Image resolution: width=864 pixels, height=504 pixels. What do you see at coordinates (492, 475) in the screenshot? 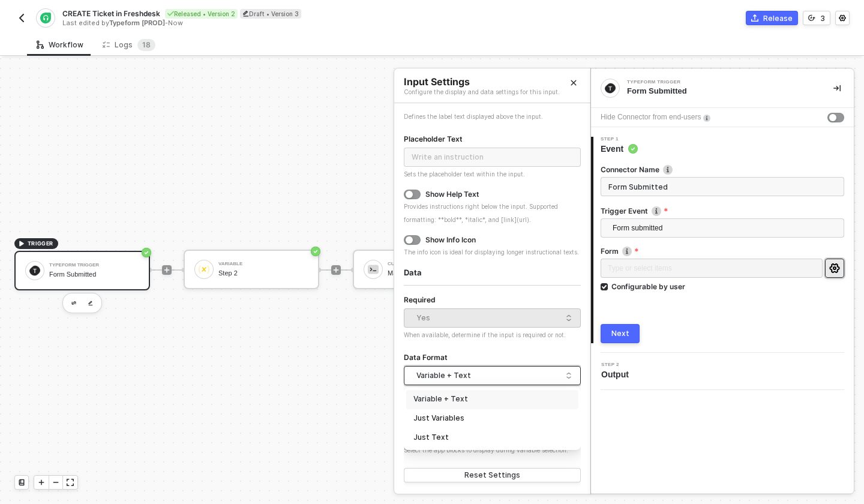
I see `button: Reset Settings` at bounding box center [492, 475].